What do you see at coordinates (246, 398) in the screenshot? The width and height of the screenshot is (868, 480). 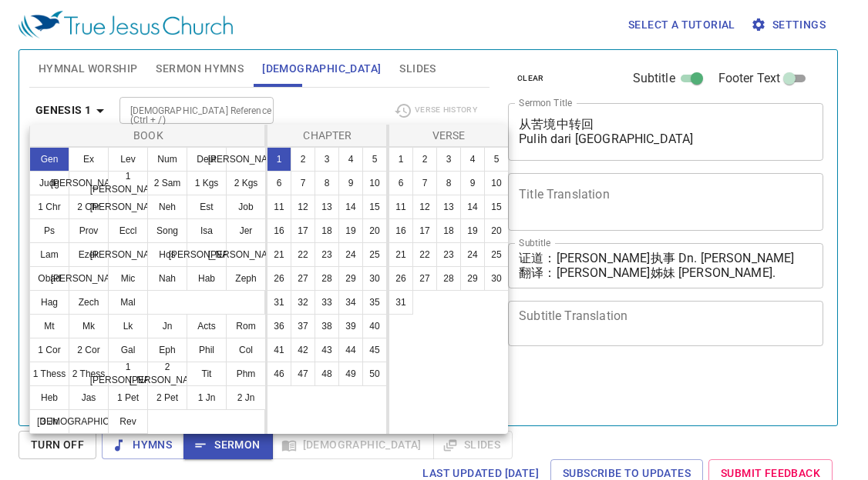 I see `button: 2 Jn` at bounding box center [246, 398].